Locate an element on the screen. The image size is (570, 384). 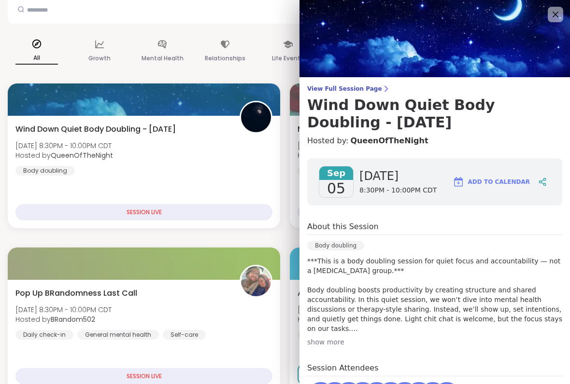
b: BRandom502 is located at coordinates (73, 320).